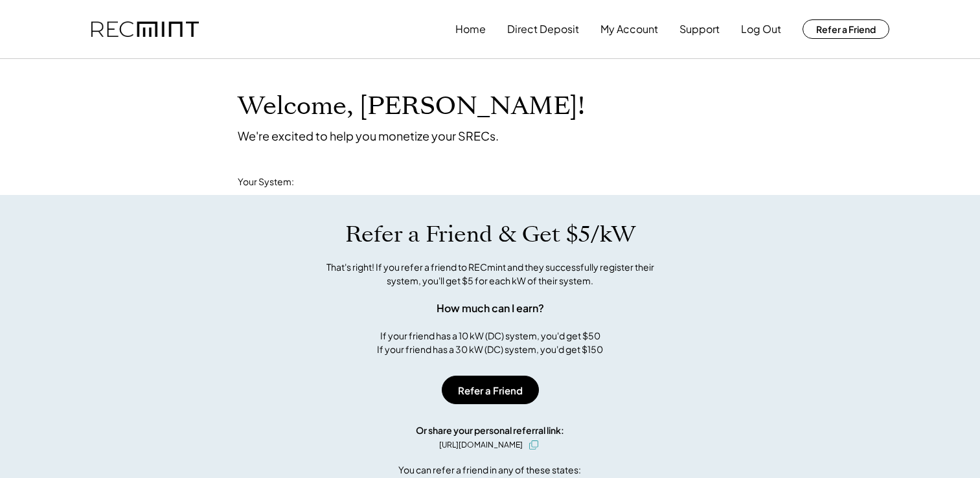 This screenshot has width=980, height=478. I want to click on div: How much can I earn?, so click(490, 308).